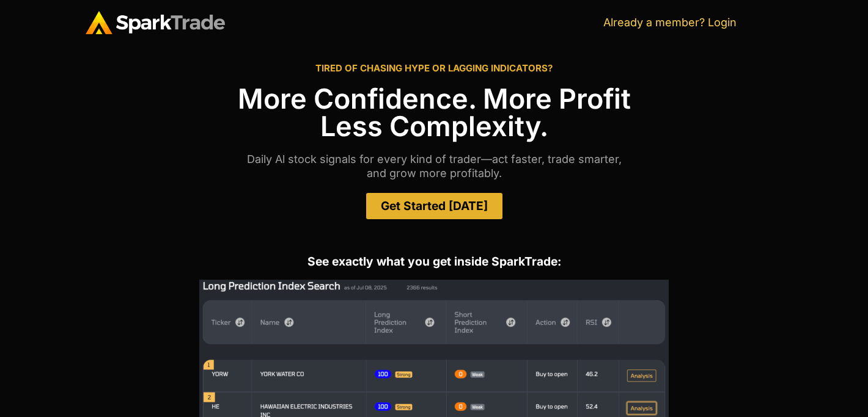  Describe the element at coordinates (434, 68) in the screenshot. I see `h2: TIRED OF CHASING HYPE OR LAGGING INDICATORS?` at that location.